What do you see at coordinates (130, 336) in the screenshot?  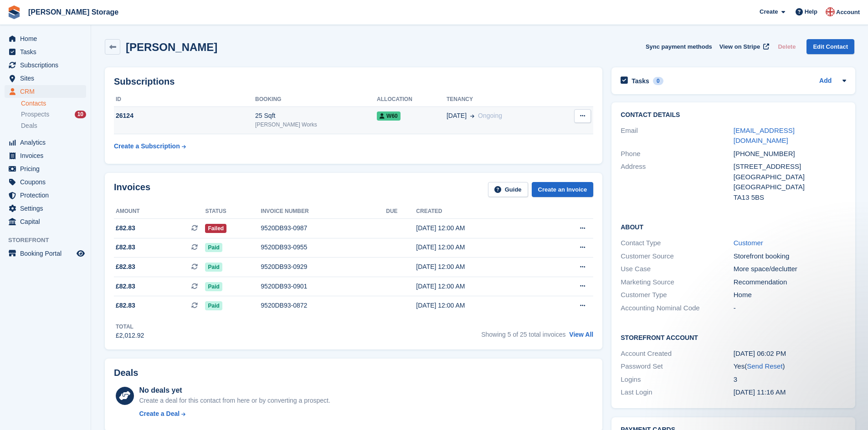 I see `div: £2,012.92` at bounding box center [130, 336].